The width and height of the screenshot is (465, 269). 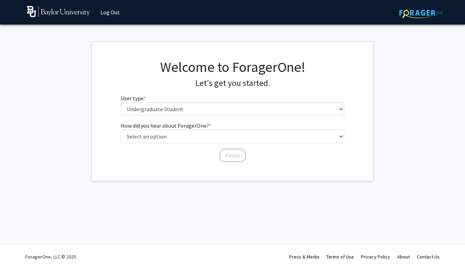 What do you see at coordinates (133, 98) in the screenshot?
I see `label: User type` at bounding box center [133, 98].